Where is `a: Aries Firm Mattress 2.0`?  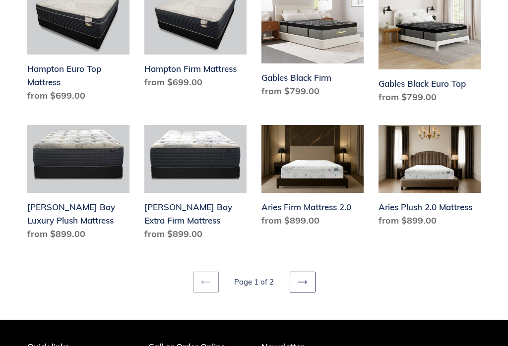 a: Aries Firm Mattress 2.0 is located at coordinates (312, 178).